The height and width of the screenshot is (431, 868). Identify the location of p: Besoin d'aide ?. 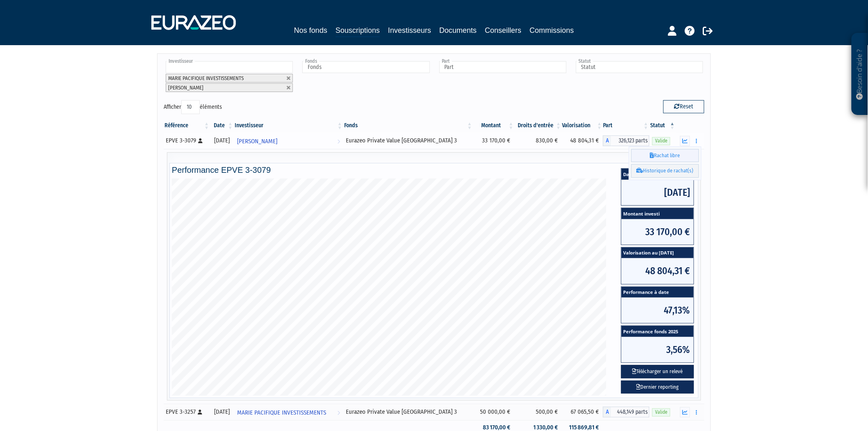
(860, 74).